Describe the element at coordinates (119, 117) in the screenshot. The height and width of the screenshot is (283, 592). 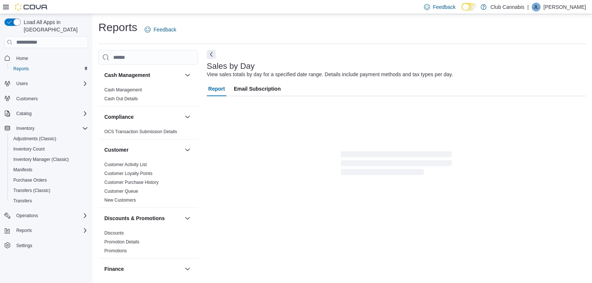
I see `h3: Compliance` at that location.